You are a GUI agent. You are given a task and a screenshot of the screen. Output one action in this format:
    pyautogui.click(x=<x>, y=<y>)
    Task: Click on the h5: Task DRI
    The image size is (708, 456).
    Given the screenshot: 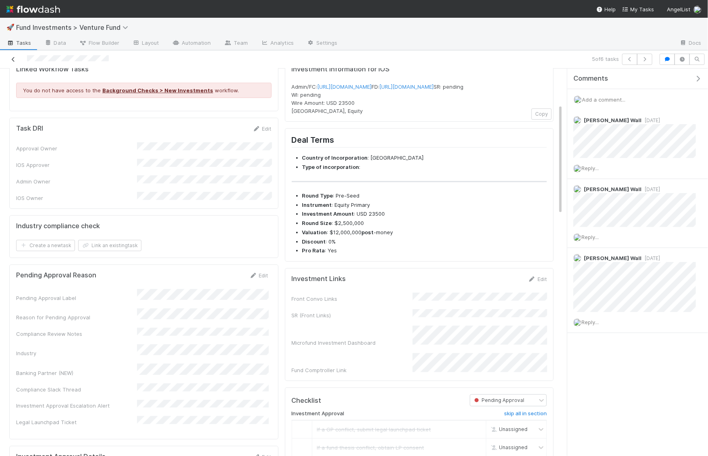 What is the action you would take?
    pyautogui.click(x=29, y=129)
    